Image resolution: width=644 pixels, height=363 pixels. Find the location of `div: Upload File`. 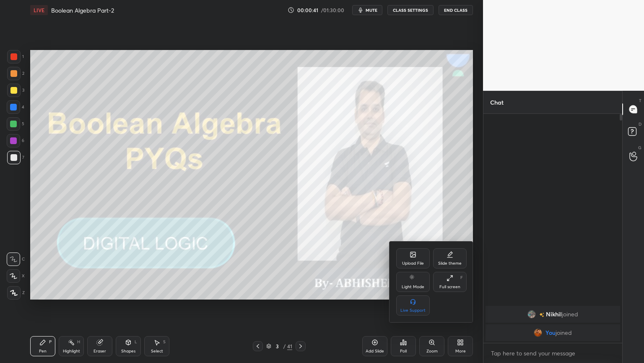

div: Upload File is located at coordinates (413, 263).